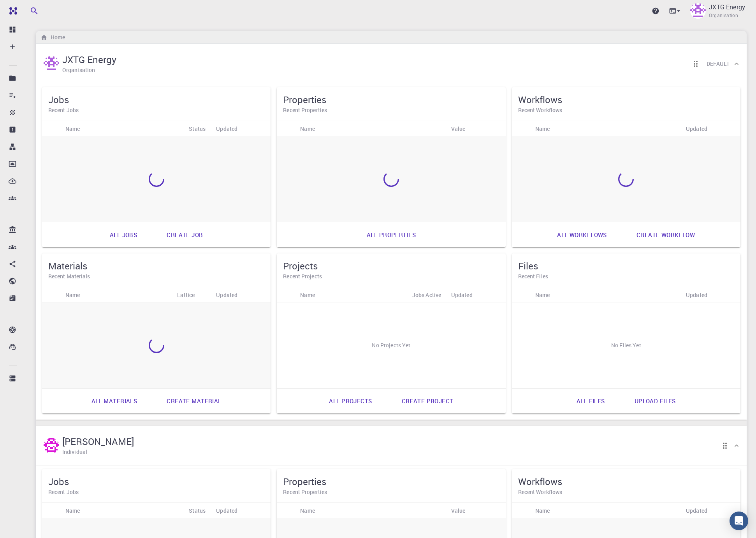  Describe the element at coordinates (52, 38) in the screenshot. I see `nav: breadcrumb` at that location.